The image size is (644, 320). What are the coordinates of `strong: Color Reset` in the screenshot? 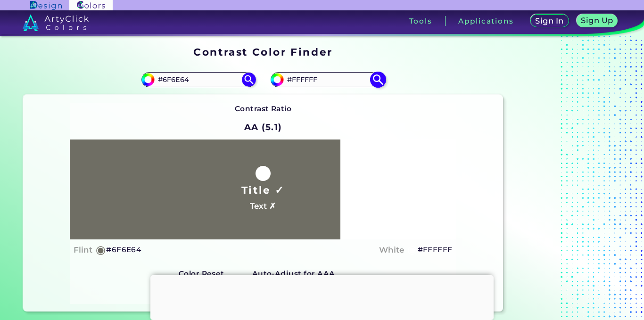 It's located at (201, 273).